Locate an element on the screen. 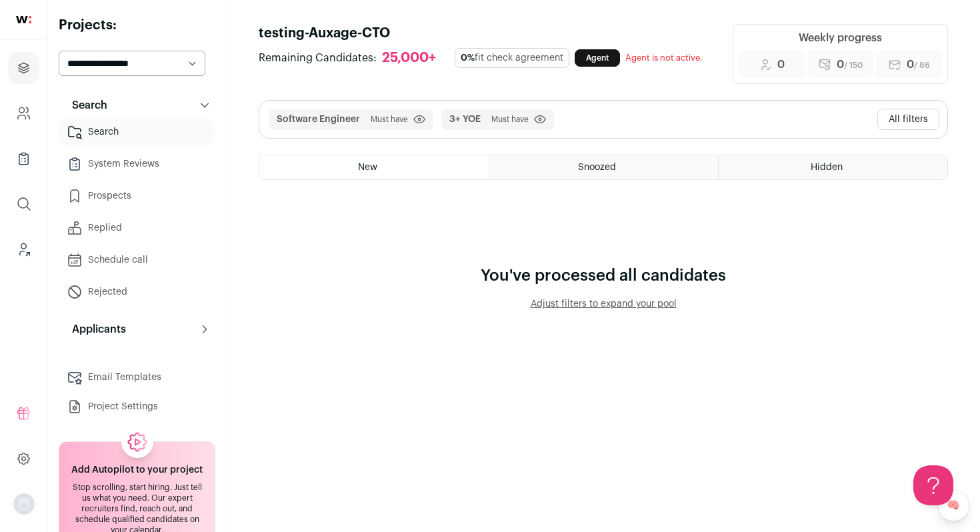 Image resolution: width=980 pixels, height=532 pixels. button: Applicants is located at coordinates (137, 330).